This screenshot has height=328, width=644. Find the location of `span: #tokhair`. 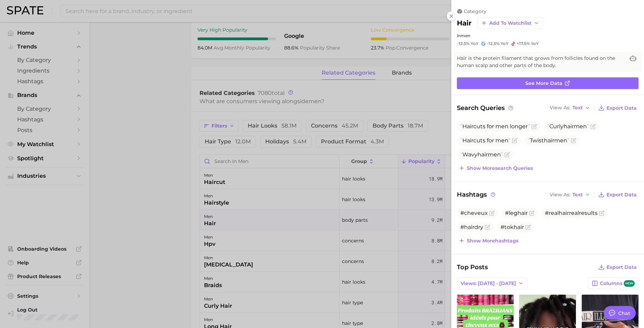

span: #tokhair is located at coordinates (512, 227).